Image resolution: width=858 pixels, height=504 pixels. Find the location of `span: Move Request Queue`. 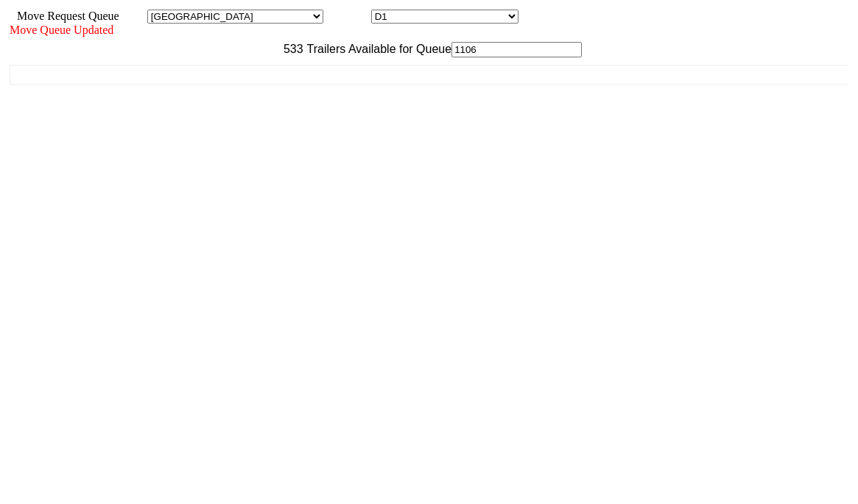

span: Move Request Queue is located at coordinates (64, 16).